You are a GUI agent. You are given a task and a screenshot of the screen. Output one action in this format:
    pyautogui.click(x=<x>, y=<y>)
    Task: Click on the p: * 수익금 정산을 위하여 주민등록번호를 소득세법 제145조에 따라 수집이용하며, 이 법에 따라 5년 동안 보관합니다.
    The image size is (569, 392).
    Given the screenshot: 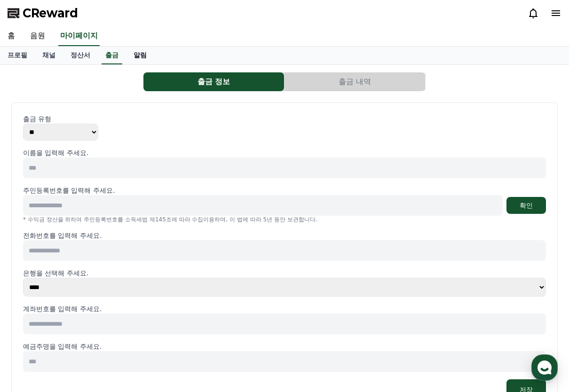 What is the action you would take?
    pyautogui.click(x=284, y=219)
    